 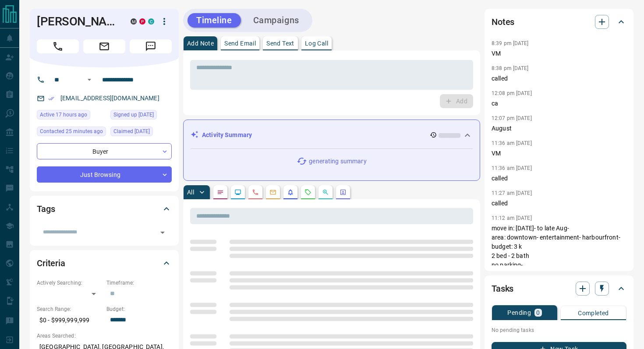 What do you see at coordinates (69, 309) in the screenshot?
I see `p: Search Range:` at bounding box center [69, 309].